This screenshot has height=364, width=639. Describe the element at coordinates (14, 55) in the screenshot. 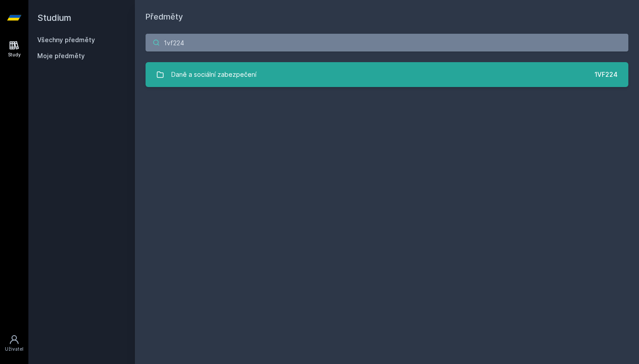

I see `div: Study` at that location.